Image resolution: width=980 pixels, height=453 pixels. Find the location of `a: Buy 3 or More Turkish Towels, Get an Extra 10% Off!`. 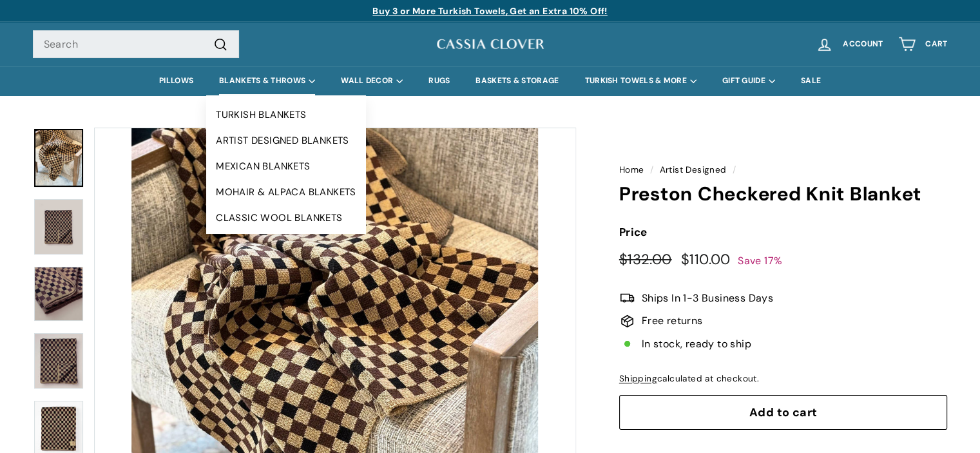

a: Buy 3 or More Turkish Towels, Get an Extra 10% Off! is located at coordinates (490, 11).